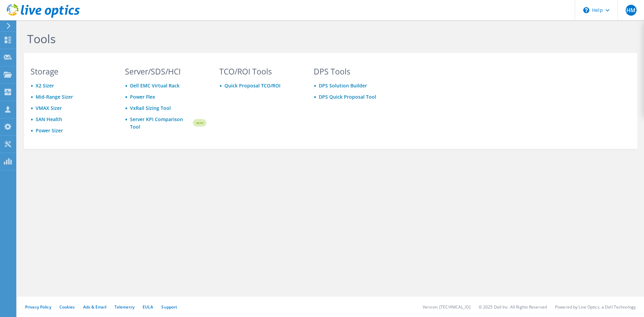  What do you see at coordinates (586, 10) in the screenshot?
I see `svg: \n` at bounding box center [586, 10].